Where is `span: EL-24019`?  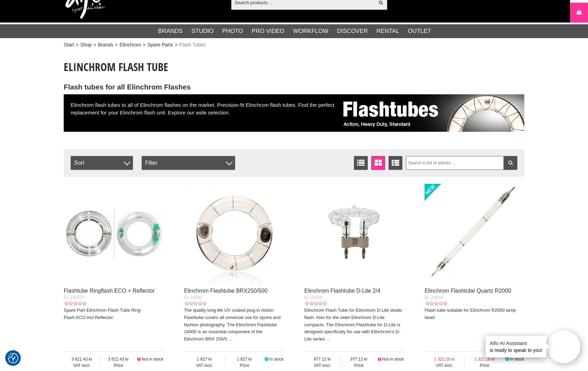 span: EL-24019 is located at coordinates (434, 297).